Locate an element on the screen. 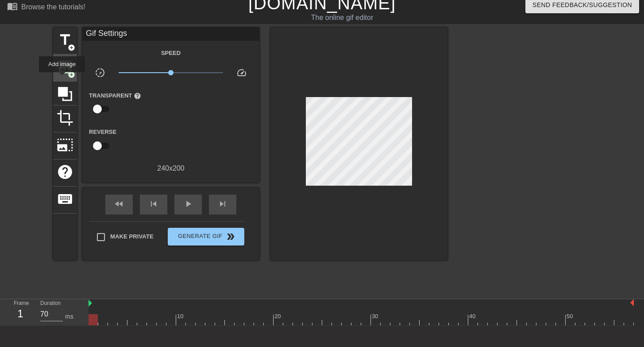 The image size is (644, 347). div: 1 is located at coordinates (20, 313).